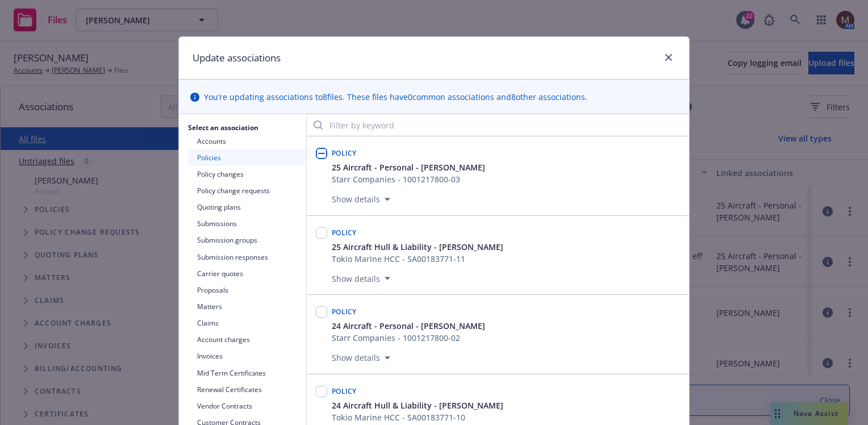 The width and height of the screenshot is (868, 425). I want to click on a: close, so click(668, 58).